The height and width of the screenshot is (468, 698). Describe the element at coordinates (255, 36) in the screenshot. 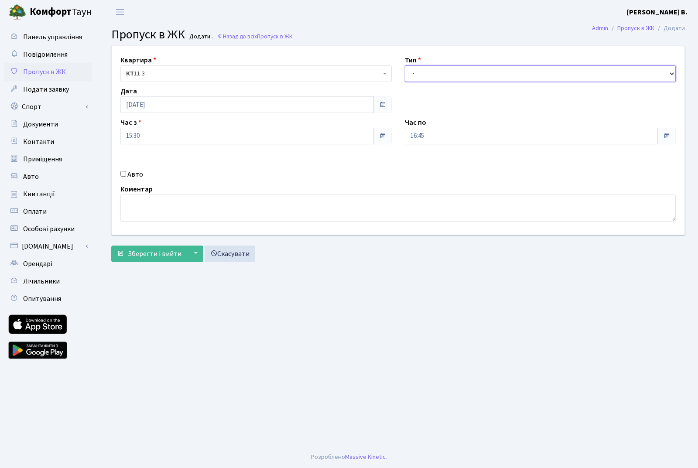

I see `a: Назад до всіхПропуск в ЖК` at that location.